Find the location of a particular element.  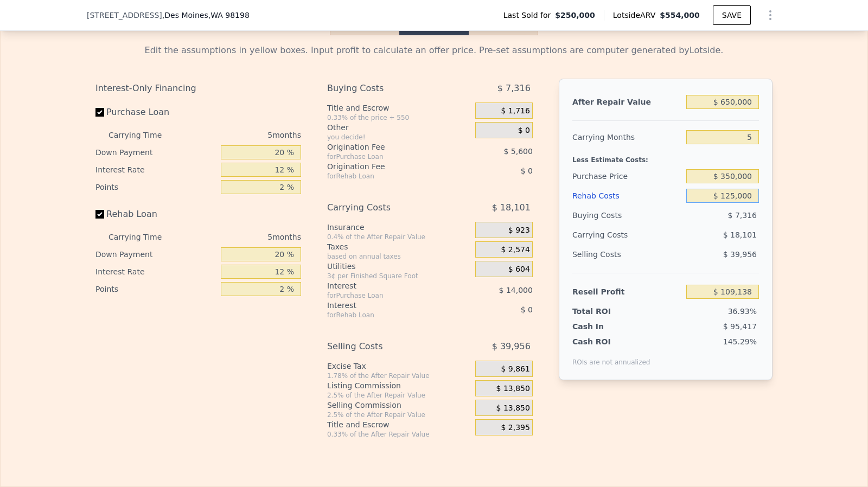

div: Interest-Only Financing is located at coordinates (198, 88).